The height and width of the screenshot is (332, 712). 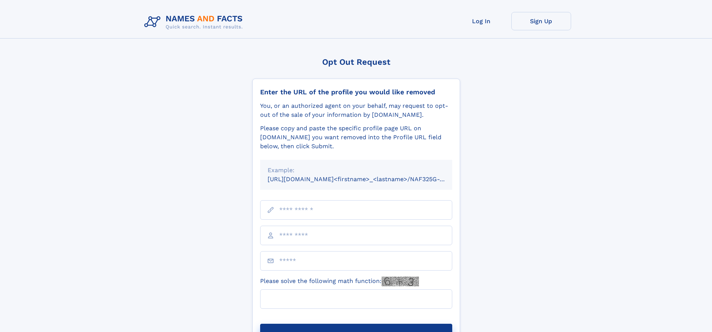 I want to click on div: You, or an authorized agent on your behalf, may request to opt-out of the sale of your informatio..., so click(x=356, y=110).